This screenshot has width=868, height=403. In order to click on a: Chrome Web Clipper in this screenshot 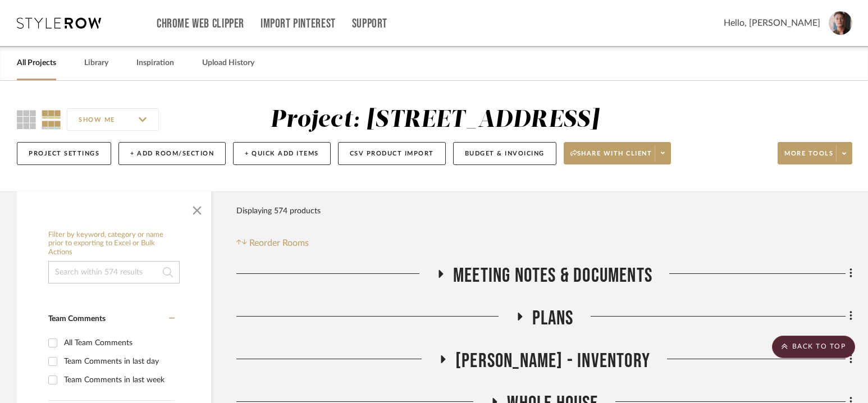, I will do `click(201, 24)`.